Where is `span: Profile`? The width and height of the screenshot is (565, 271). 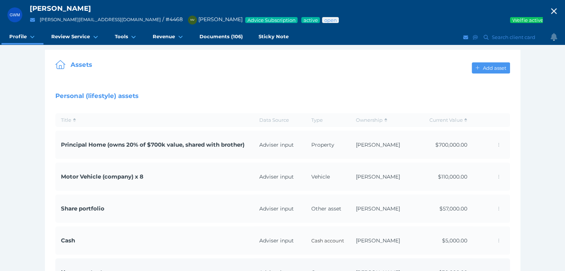 span: Profile is located at coordinates (18, 36).